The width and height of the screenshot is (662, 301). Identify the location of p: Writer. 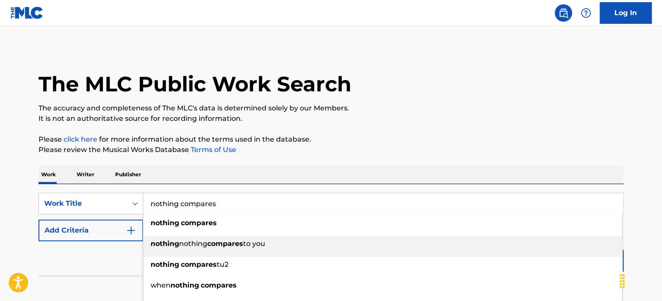
(85, 174).